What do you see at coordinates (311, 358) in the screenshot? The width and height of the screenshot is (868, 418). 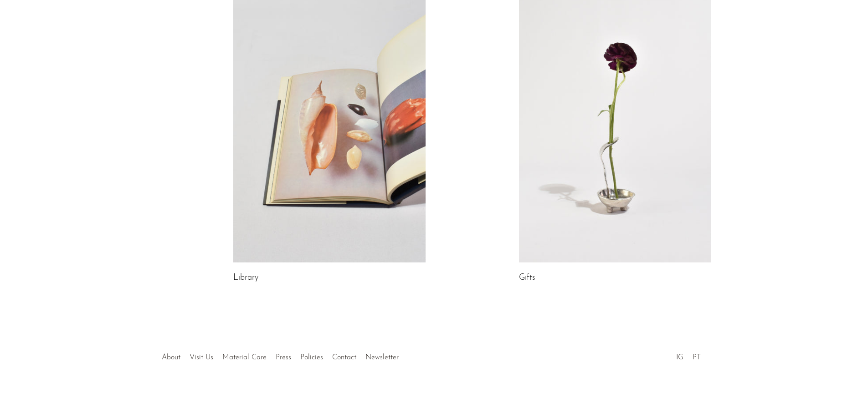 I see `a: Policies` at bounding box center [311, 358].